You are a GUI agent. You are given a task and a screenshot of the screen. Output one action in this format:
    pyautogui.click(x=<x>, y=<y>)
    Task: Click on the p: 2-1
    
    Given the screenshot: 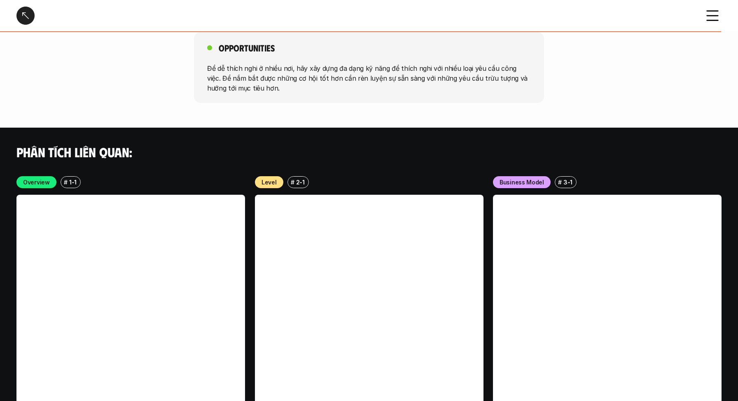 What is the action you would take?
    pyautogui.click(x=300, y=182)
    